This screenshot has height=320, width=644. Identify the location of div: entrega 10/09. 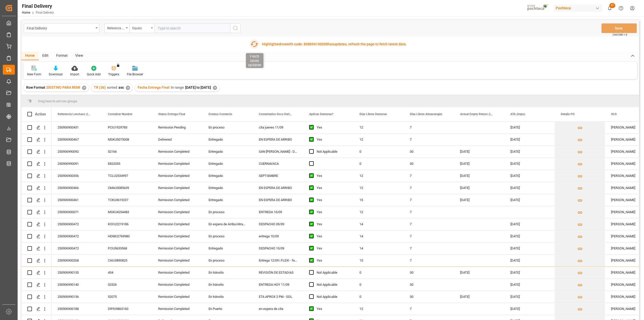
(278, 236).